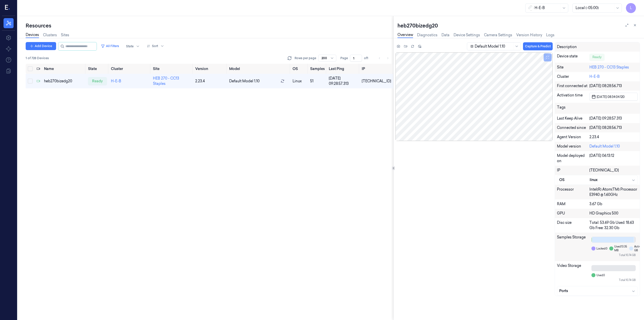 The width and height of the screenshot is (644, 320). I want to click on span: of 1, so click(368, 58).